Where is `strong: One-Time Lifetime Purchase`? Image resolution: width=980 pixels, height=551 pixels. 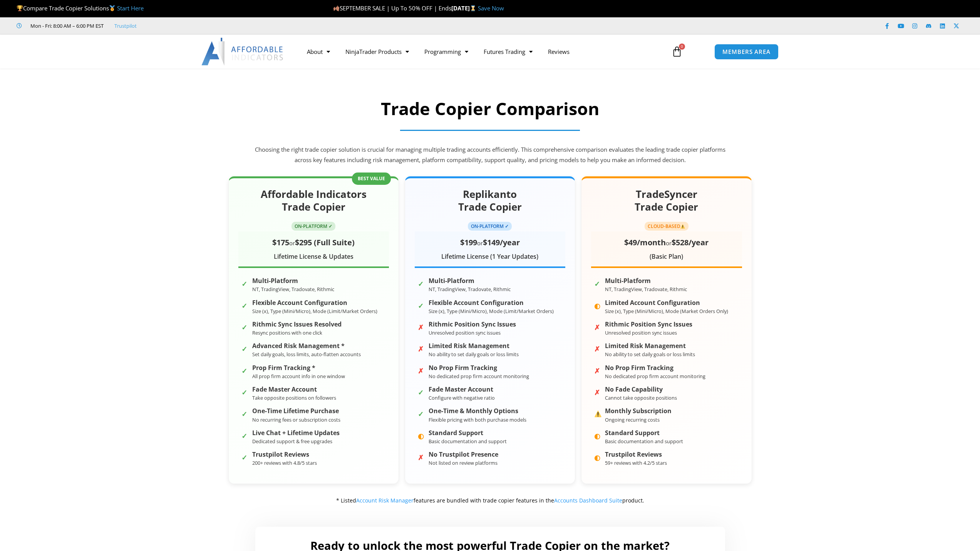
strong: One-Time Lifetime Purchase is located at coordinates (296, 411).